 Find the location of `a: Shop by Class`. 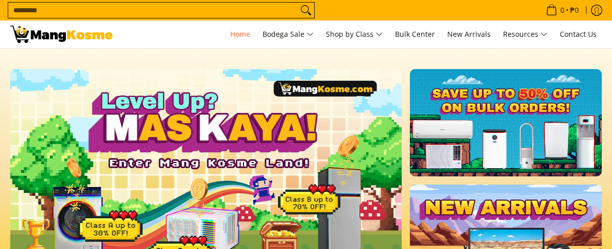

a: Shop by Class is located at coordinates (354, 34).